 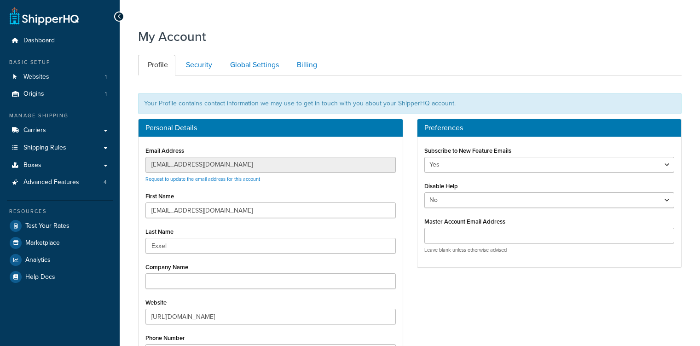 I want to click on span: Help Docs, so click(x=40, y=277).